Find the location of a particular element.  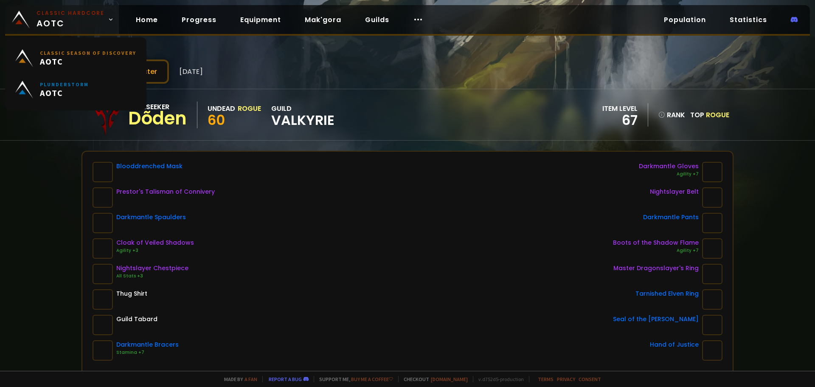

a: Home is located at coordinates (147, 20).